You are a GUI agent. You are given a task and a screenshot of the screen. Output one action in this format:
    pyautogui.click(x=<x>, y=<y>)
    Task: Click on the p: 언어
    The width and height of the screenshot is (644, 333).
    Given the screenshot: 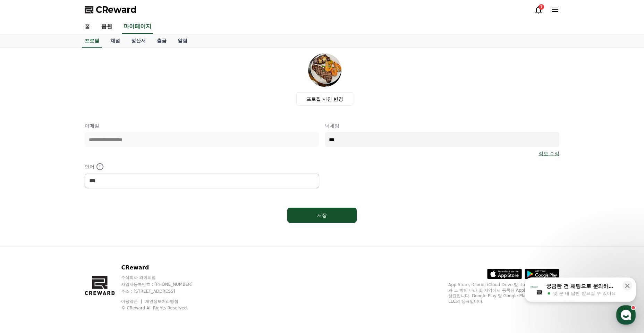 What is the action you would take?
    pyautogui.click(x=202, y=166)
    